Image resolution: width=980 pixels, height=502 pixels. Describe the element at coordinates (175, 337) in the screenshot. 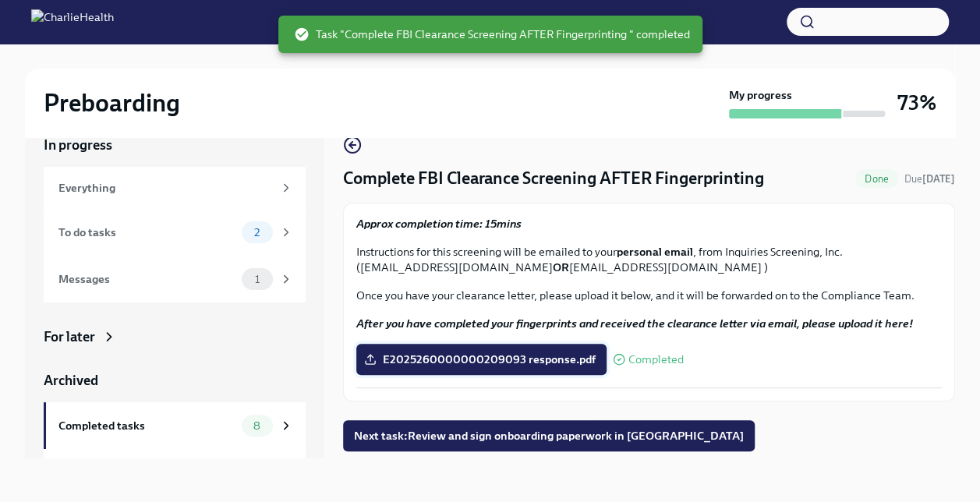

I see `a: For later` at that location.